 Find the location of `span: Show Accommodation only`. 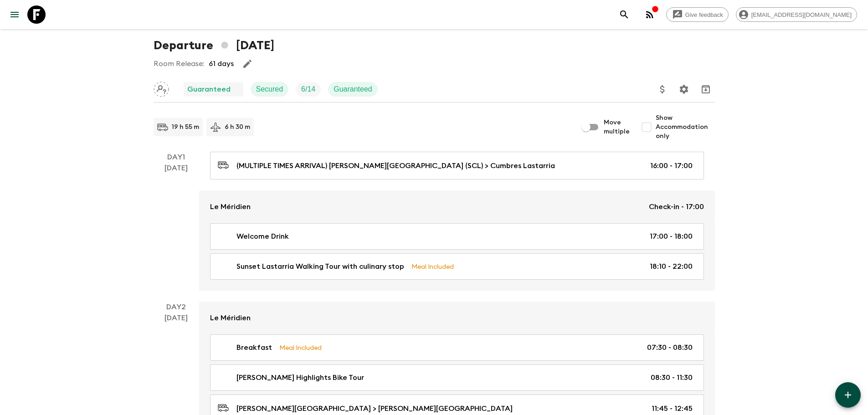

span: Show Accommodation only is located at coordinates (685, 127).